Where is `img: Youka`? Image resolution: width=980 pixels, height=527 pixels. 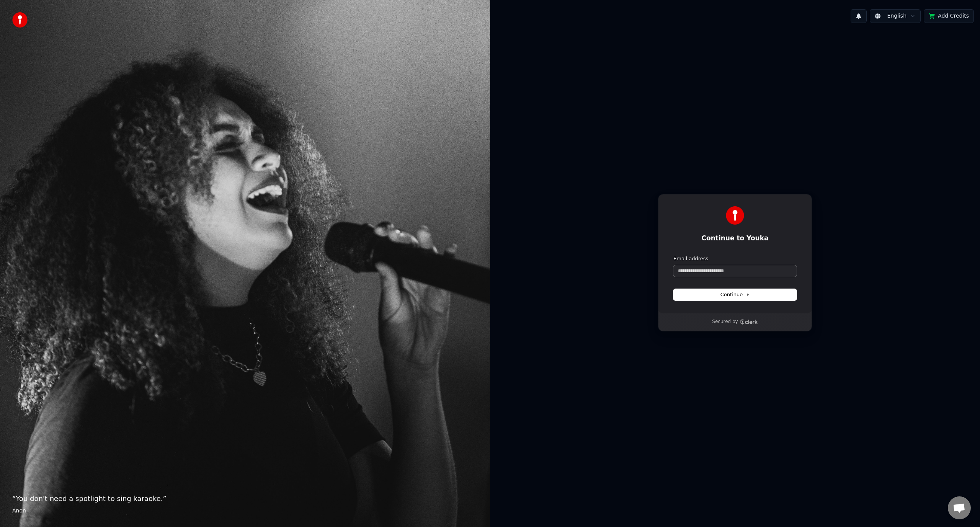
img: Youka is located at coordinates (735, 216).